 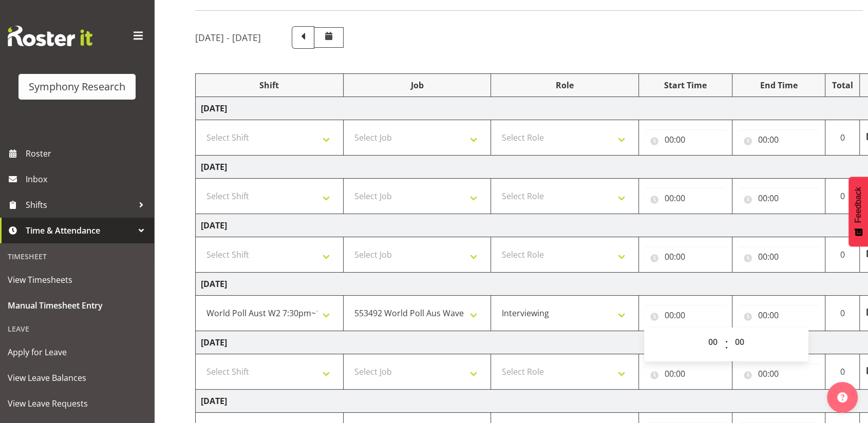 What do you see at coordinates (842, 85) in the screenshot?
I see `div: Total` at bounding box center [842, 85].